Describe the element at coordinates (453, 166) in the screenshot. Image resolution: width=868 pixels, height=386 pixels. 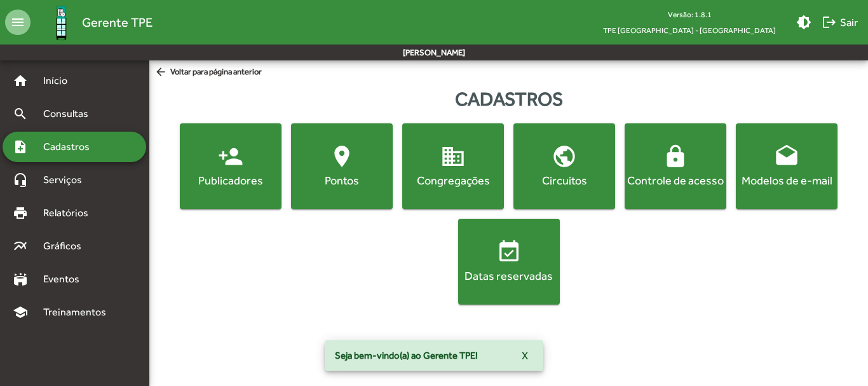
I see `button: Congregações` at that location.